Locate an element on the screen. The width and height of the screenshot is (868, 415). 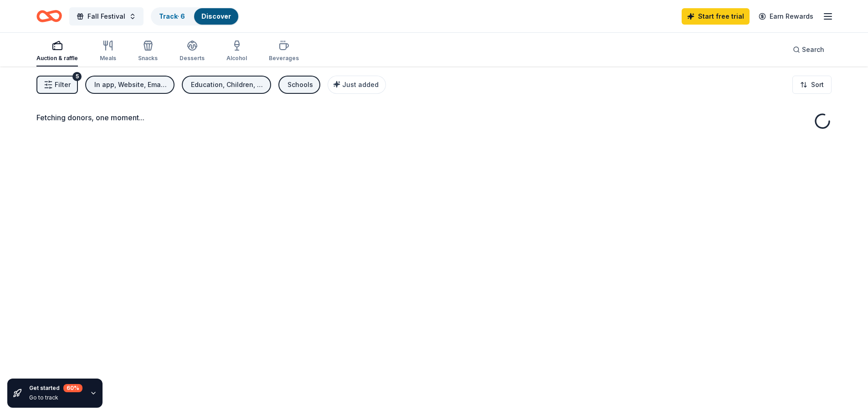
div: Education, Children, Art & Culture is located at coordinates (227, 85).